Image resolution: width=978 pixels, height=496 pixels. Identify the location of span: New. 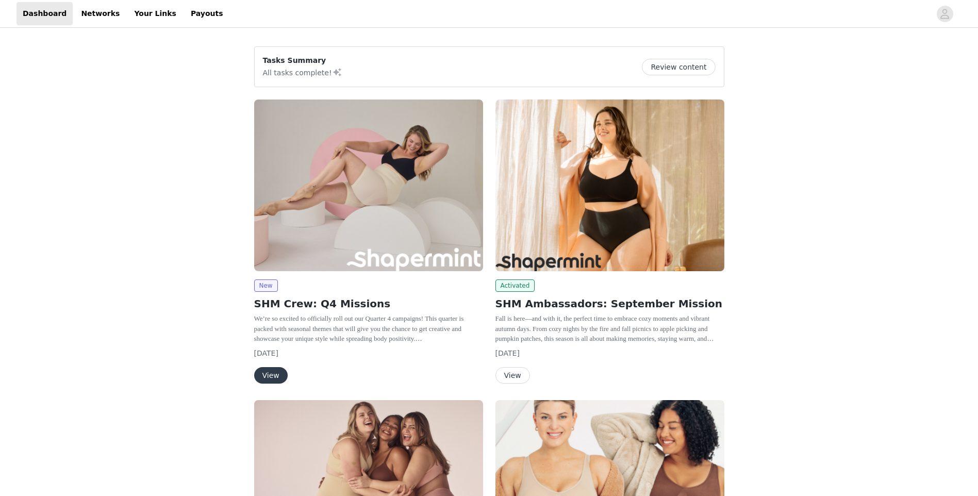
(266, 286).